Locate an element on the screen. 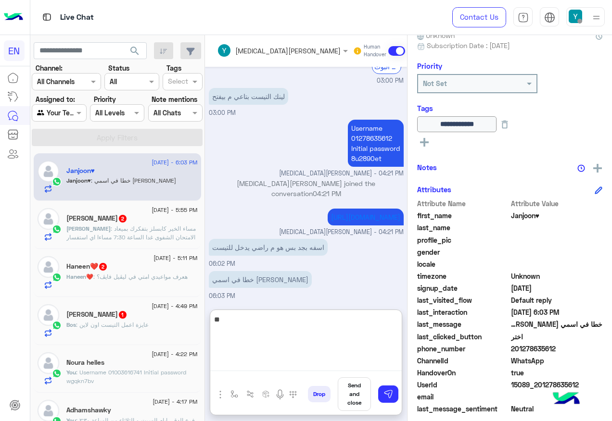 The width and height of the screenshot is (612, 421). span: 1 is located at coordinates (123, 315).